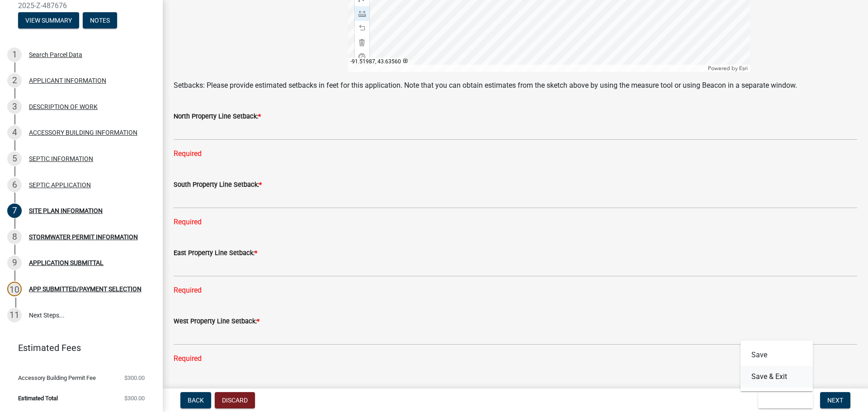 This screenshot has width=868, height=412. What do you see at coordinates (515, 86) in the screenshot?
I see `p: Setbacks: Please provide estimated setbacks in feet for this application. Note that you can obtai...` at bounding box center [515, 86].